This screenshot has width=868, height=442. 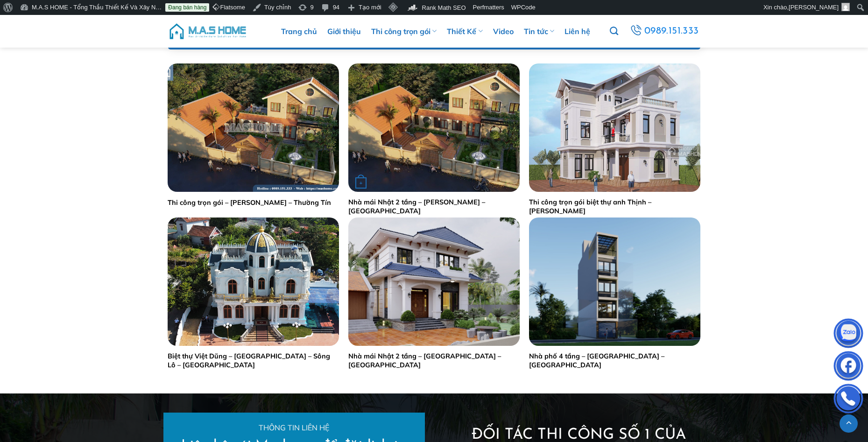 What do you see at coordinates (465, 31) in the screenshot?
I see `a: Thiết Kế` at bounding box center [465, 31].